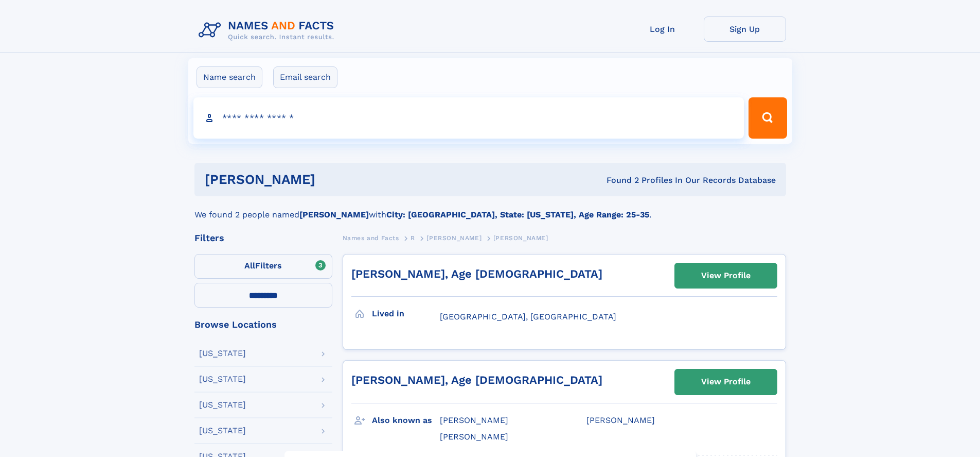 The height and width of the screenshot is (457, 980). What do you see at coordinates (412, 238) in the screenshot?
I see `a: R` at bounding box center [412, 238].